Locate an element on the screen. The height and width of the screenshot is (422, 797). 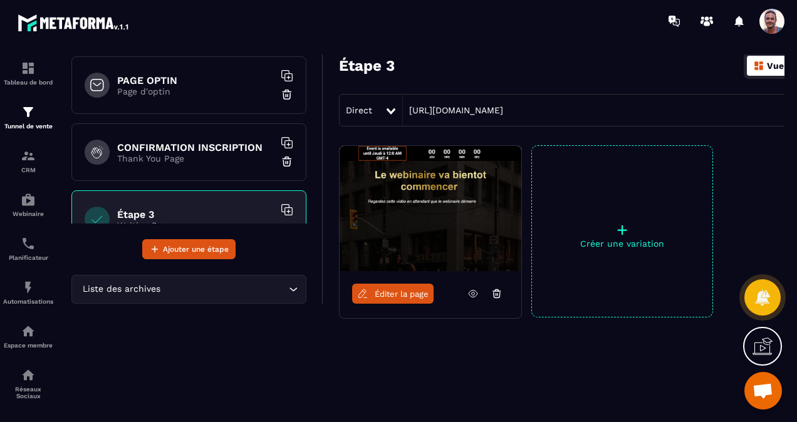
h6: CONFIRMATION INSCRIPTION is located at coordinates (196, 147).